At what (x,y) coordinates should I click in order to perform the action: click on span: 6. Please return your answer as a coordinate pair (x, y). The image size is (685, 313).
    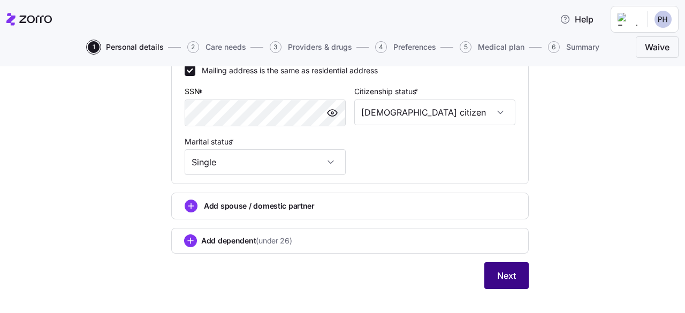
    Looking at the image, I should click on (554, 47).